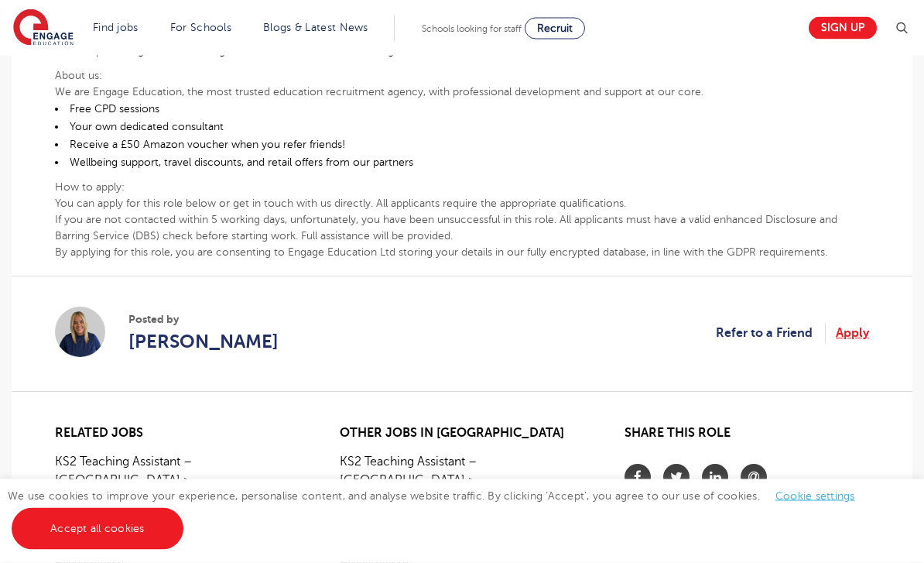 This screenshot has width=924, height=563. Describe the element at coordinates (462, 252) in the screenshot. I see `p: By applying for this role, you are consenting to Engage Education Ltd storing your details in our...` at that location.